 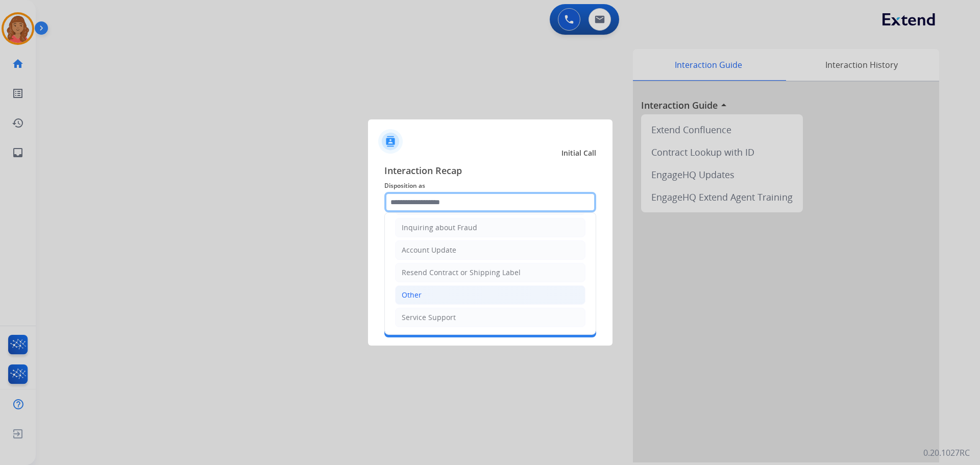 I want to click on div: Inquiring about Fraud, so click(x=439, y=228).